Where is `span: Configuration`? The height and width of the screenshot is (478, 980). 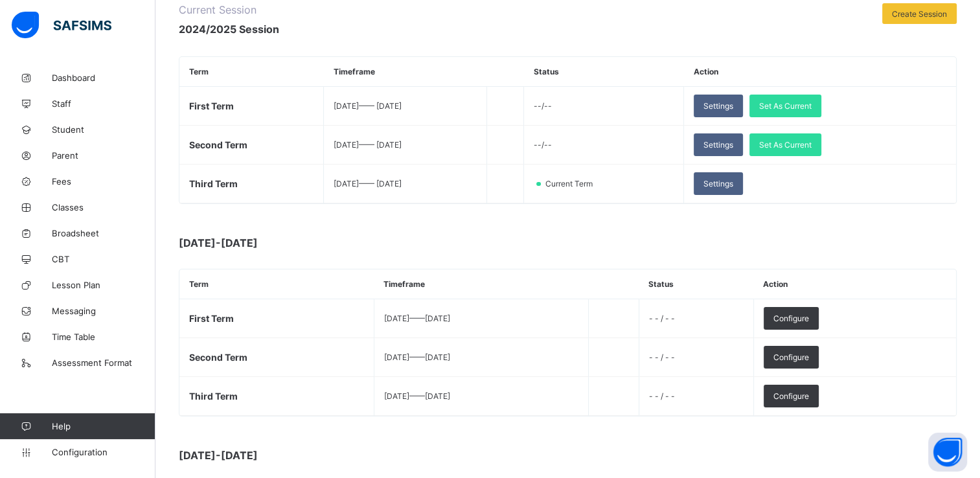 span: Configuration is located at coordinates (103, 453).